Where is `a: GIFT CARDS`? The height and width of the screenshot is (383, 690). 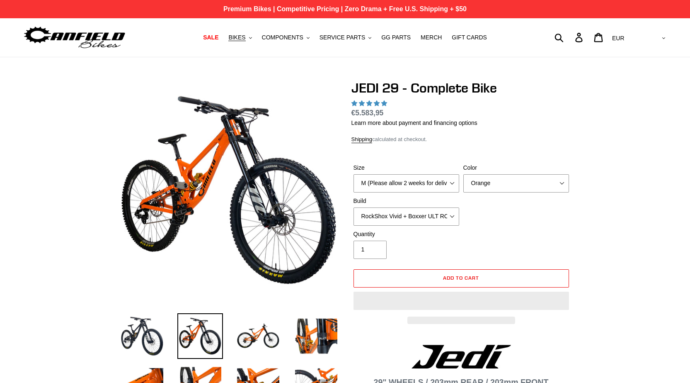
a: GIFT CARDS is located at coordinates (469, 37).